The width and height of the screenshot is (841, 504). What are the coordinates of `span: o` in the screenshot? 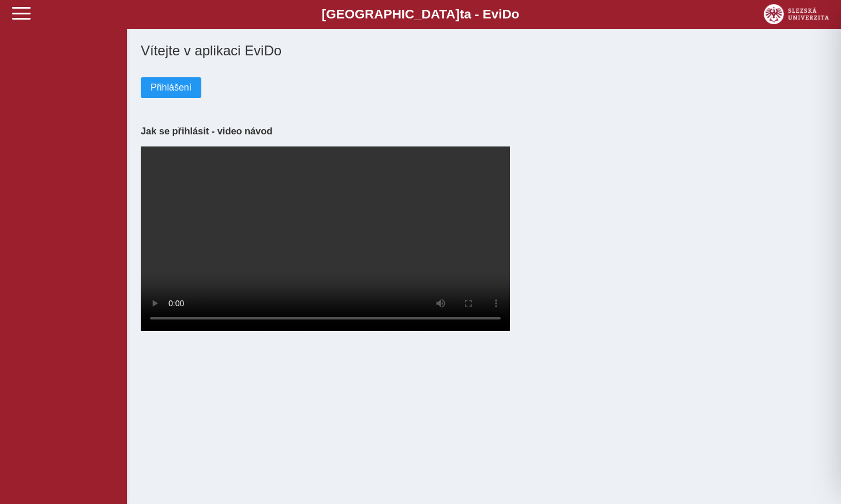 It's located at (516, 14).